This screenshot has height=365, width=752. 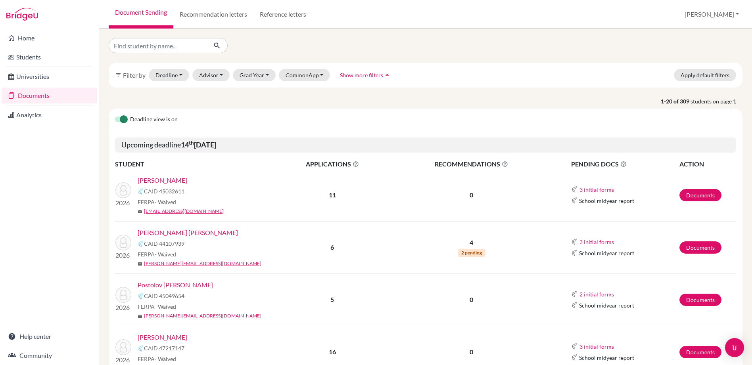 What do you see at coordinates (254, 75) in the screenshot?
I see `button: Grad Year` at bounding box center [254, 75].